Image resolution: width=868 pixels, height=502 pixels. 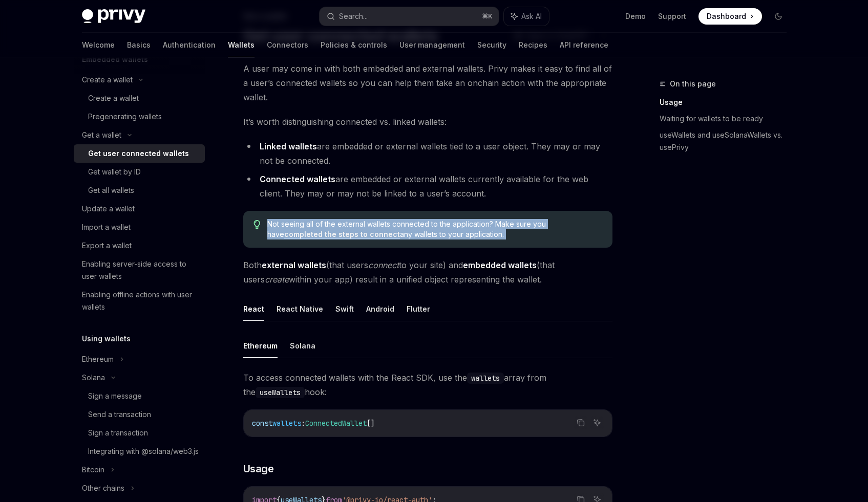 I want to click on div: Import a wallet, so click(x=106, y=228).